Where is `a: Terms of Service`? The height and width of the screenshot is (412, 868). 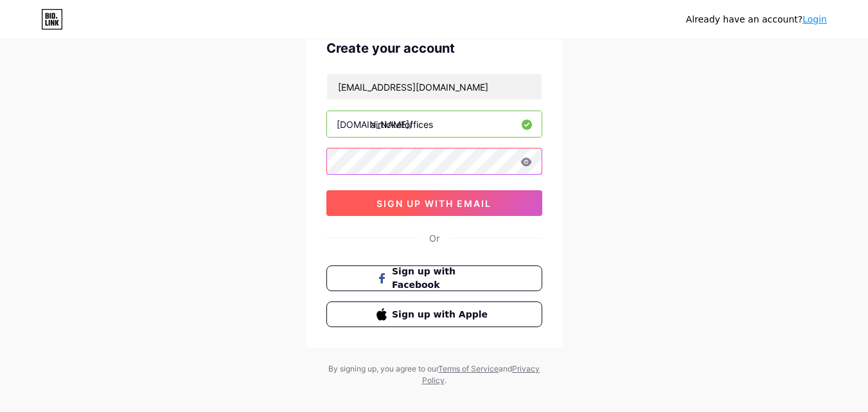 a: Terms of Service is located at coordinates (468, 368).